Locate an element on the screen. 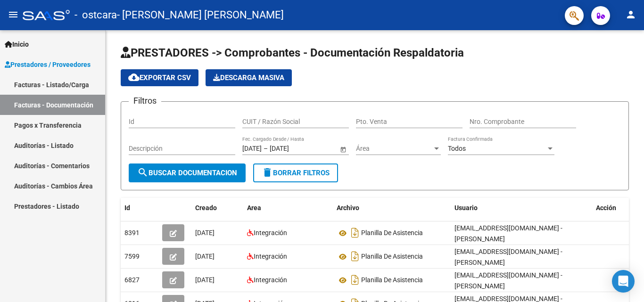 The image size is (644, 302). app-download-masive: Descarga masiva de comprobantes (adjuntos) is located at coordinates (249, 78).